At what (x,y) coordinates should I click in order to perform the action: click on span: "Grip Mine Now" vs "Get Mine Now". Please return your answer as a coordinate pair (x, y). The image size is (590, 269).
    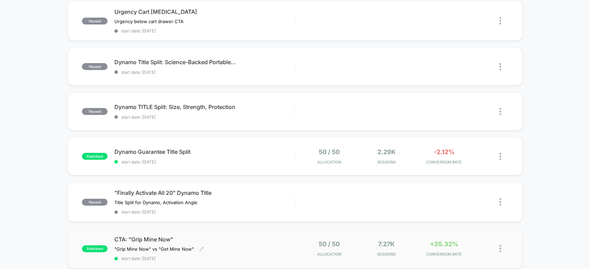
    Looking at the image, I should click on (154, 249).